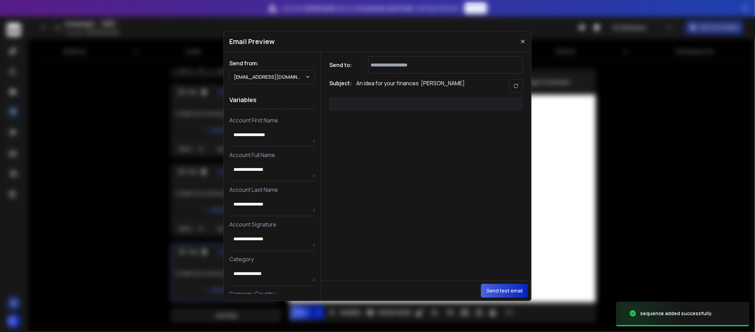  What do you see at coordinates (343, 65) in the screenshot?
I see `h1: Send to:` at bounding box center [343, 65].